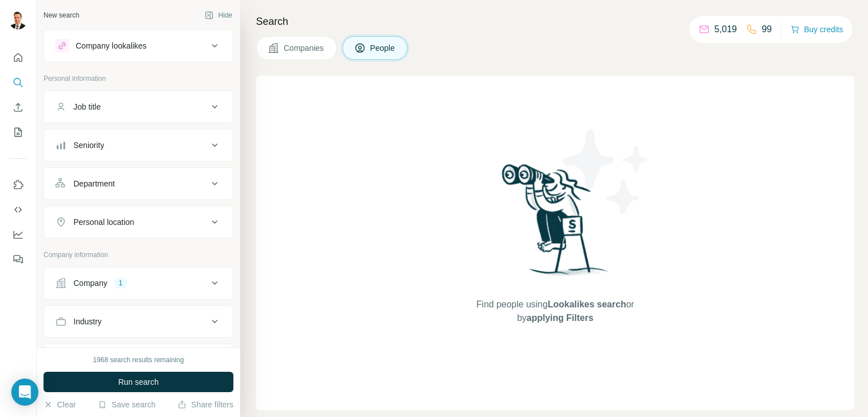  I want to click on button: Seniority, so click(139, 146).